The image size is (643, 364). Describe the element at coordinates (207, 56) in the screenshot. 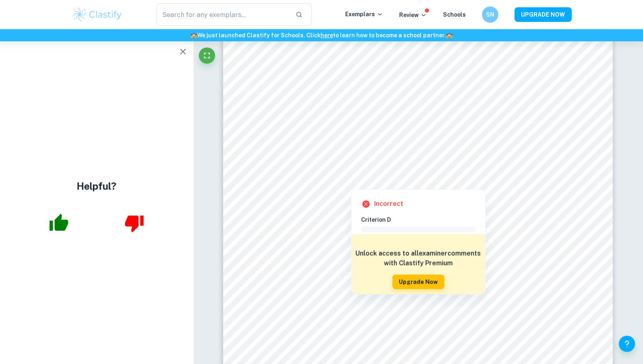

I see `button: Fullscreen` at that location.